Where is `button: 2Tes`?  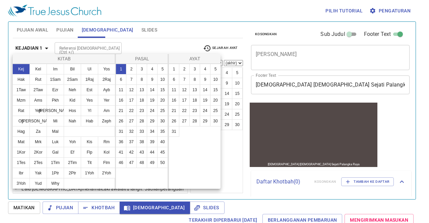
button: 2Tes is located at coordinates (38, 163).